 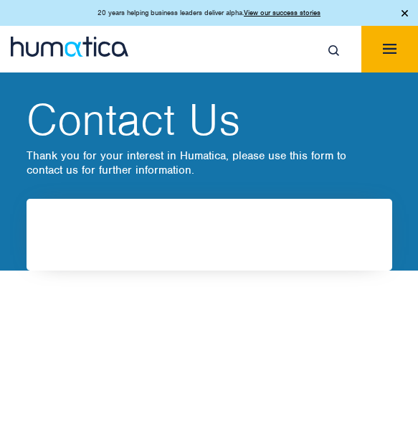 What do you see at coordinates (282, 12) in the screenshot?
I see `a: View our success stories` at bounding box center [282, 12].